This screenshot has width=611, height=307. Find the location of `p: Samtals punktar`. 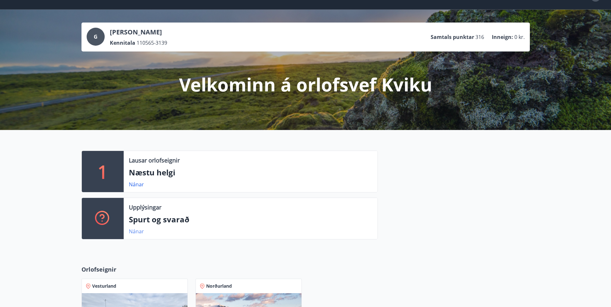

p: Samtals punktar is located at coordinates (452, 37).